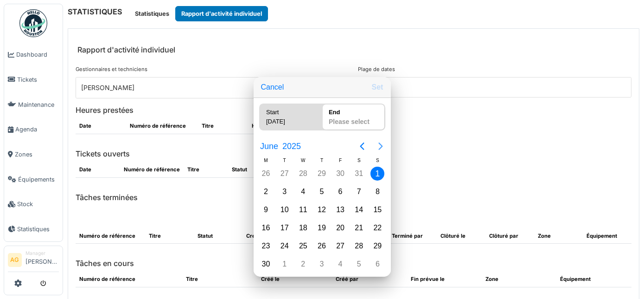 This screenshot has height=299, width=644. Describe the element at coordinates (353, 111) in the screenshot. I see `div: End` at that location.